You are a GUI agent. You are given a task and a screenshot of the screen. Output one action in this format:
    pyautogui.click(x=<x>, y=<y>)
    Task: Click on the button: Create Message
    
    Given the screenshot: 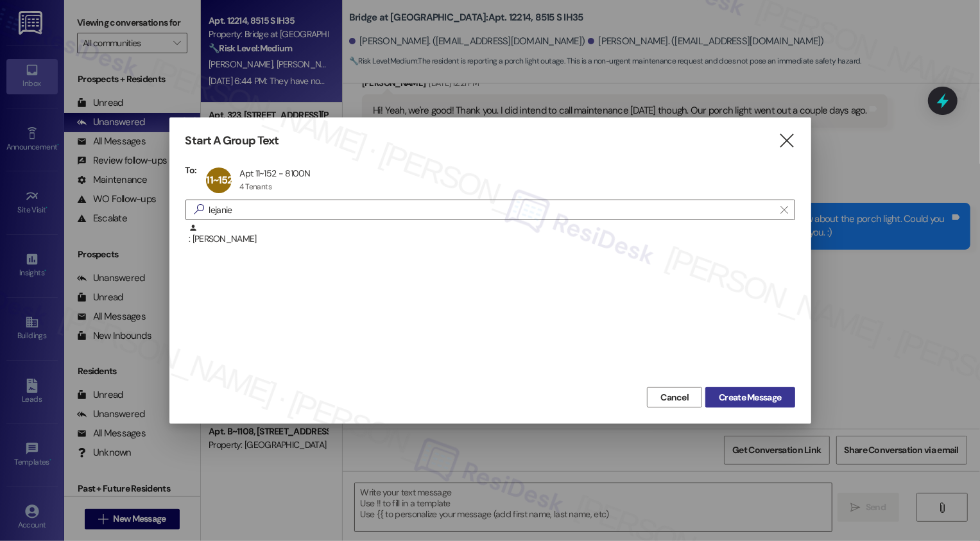 What is the action you would take?
    pyautogui.click(x=749, y=397)
    